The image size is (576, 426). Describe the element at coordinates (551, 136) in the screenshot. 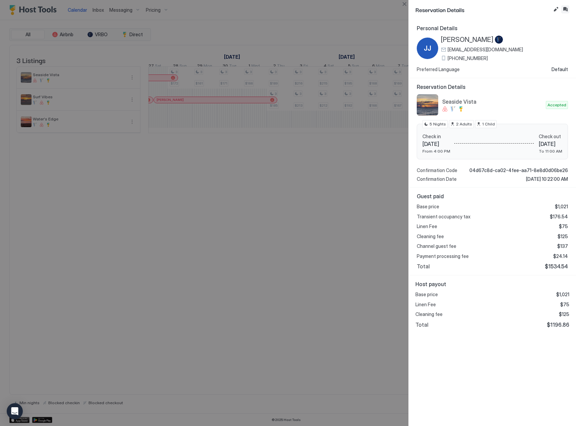

I see `span: Check out` at that location.